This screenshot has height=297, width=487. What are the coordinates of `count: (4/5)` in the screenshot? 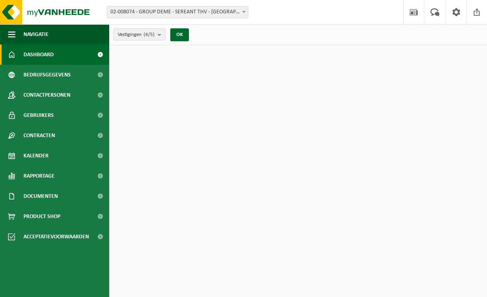 It's located at (149, 34).